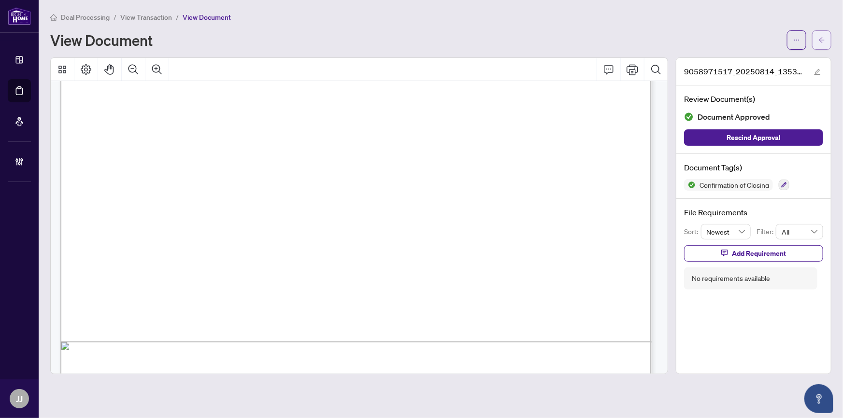  Describe the element at coordinates (754, 99) in the screenshot. I see `h4: Review Document(s)` at that location.